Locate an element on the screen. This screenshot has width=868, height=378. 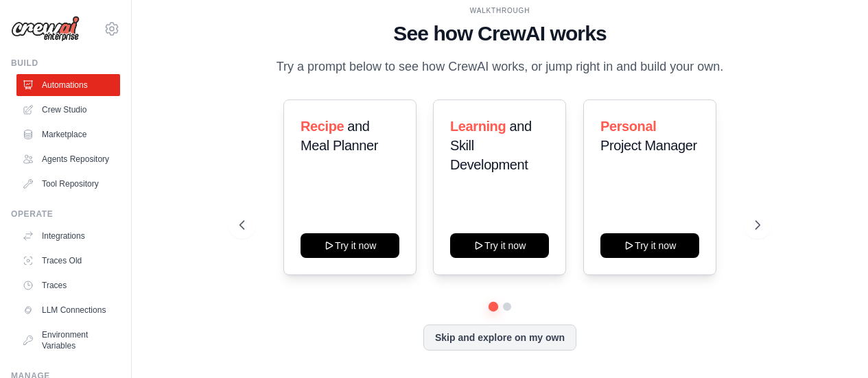
span: Learning is located at coordinates (478, 126).